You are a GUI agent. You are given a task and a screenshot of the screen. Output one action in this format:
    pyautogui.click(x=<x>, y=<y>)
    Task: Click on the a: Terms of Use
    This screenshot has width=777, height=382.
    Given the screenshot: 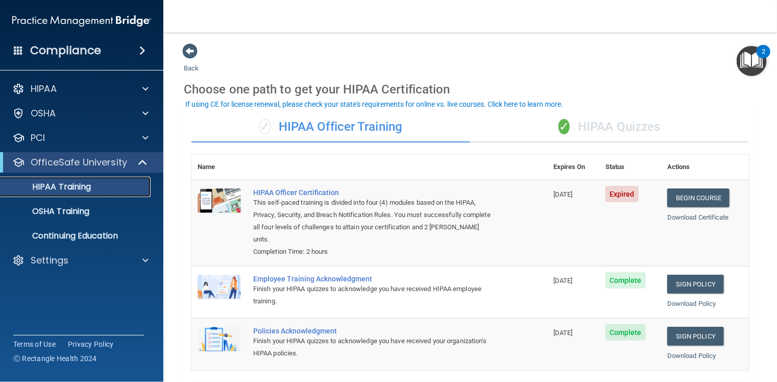 What is the action you would take?
    pyautogui.click(x=34, y=344)
    